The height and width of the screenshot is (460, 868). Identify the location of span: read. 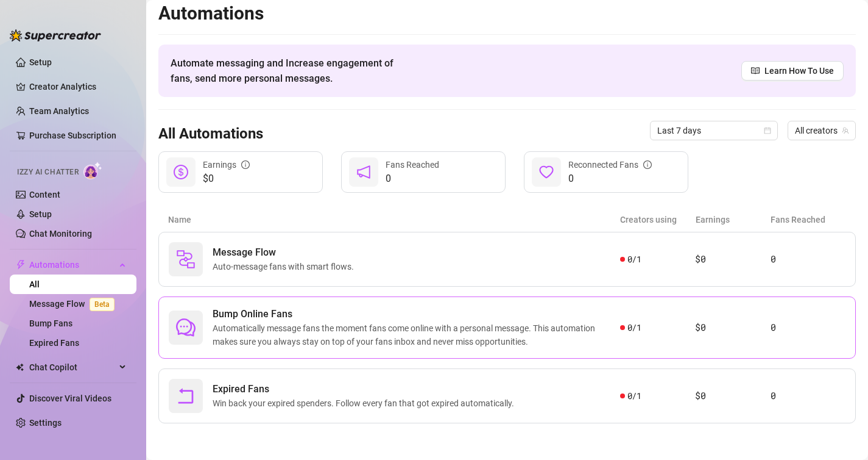
(755, 71).